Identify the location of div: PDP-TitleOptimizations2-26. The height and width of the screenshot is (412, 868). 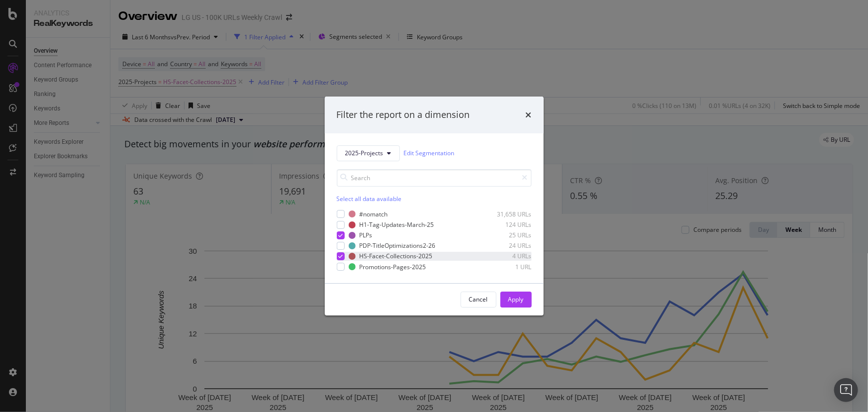
(398, 245).